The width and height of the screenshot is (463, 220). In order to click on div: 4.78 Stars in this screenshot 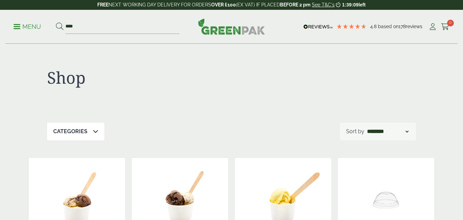, I will do `click(351, 26)`.